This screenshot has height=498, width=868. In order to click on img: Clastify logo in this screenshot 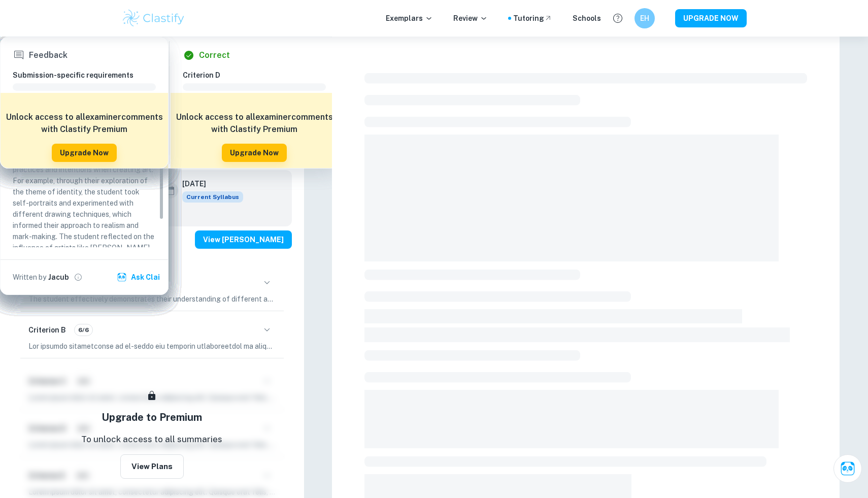, I will do `click(154, 18)`.